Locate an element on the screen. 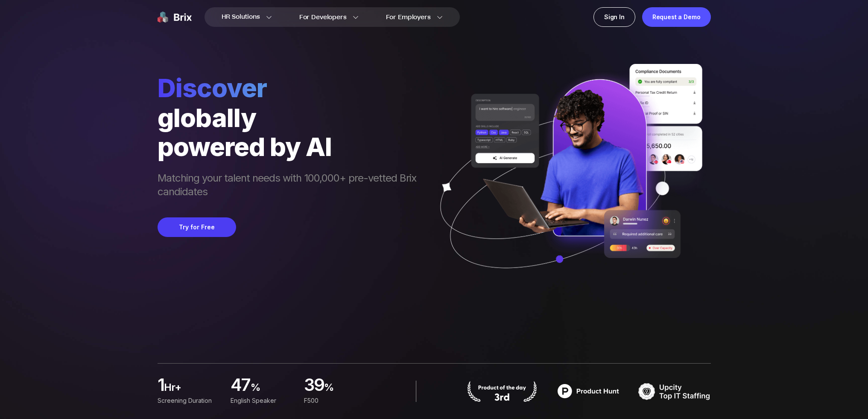 Image resolution: width=868 pixels, height=419 pixels. div: English Speaker is located at coordinates (261, 401).